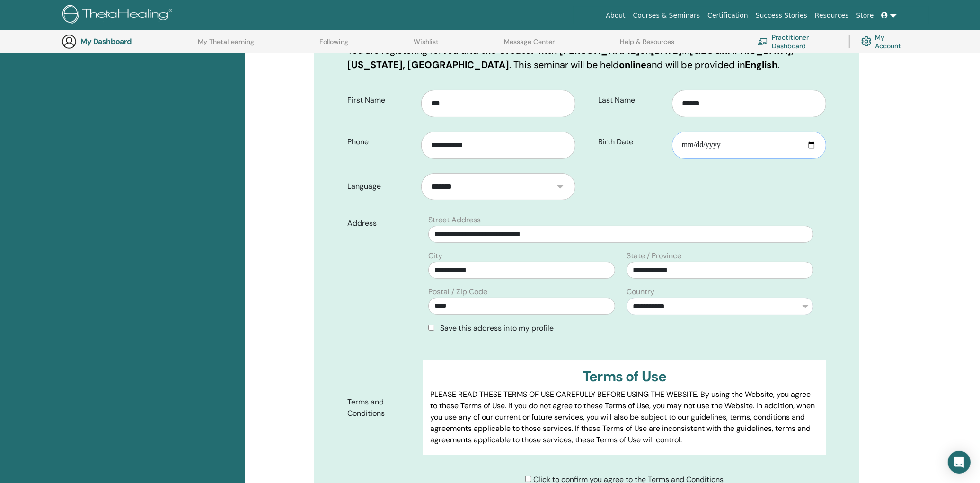  I want to click on label: Language, so click(381, 186).